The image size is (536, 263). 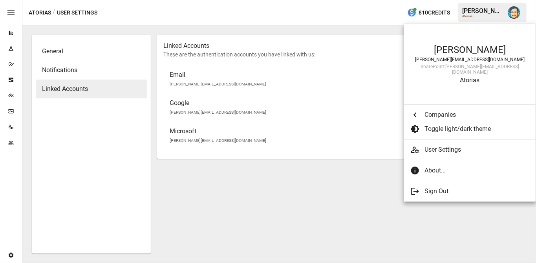 What do you see at coordinates (470, 80) in the screenshot?
I see `div: Atorias` at bounding box center [470, 80].